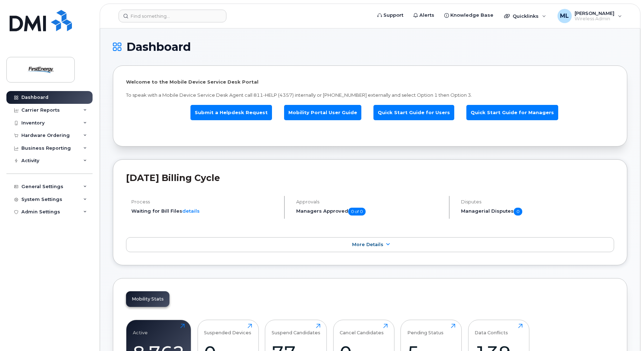  What do you see at coordinates (518, 212) in the screenshot?
I see `span: 0` at bounding box center [518, 212].